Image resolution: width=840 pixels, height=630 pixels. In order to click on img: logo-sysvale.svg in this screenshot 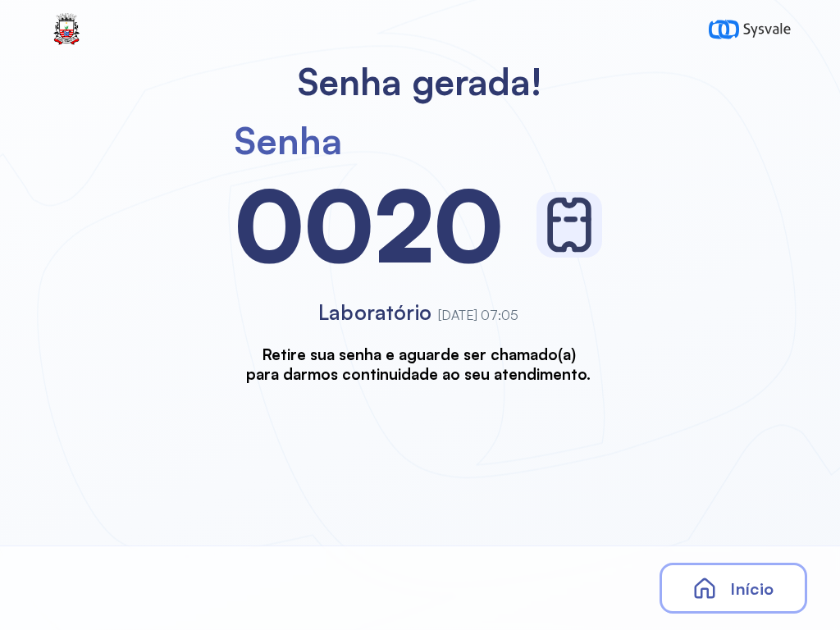, I will do `click(749, 29)`.